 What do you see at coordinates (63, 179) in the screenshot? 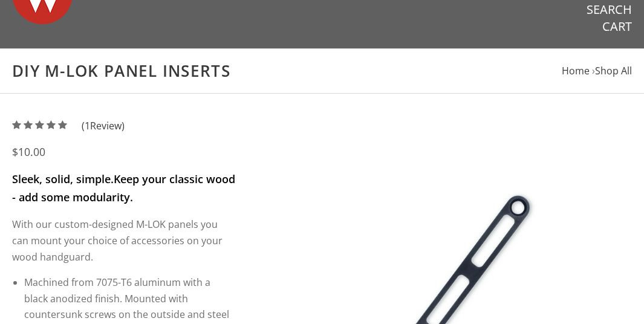
I see `strong: Sleek, solid, simple.` at bounding box center [63, 179].